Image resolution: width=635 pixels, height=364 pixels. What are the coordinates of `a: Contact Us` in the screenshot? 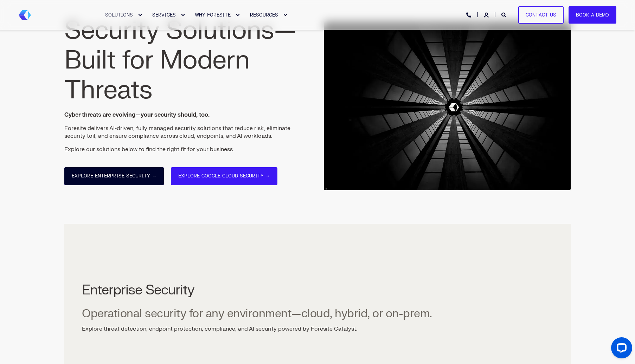 It's located at (541, 15).